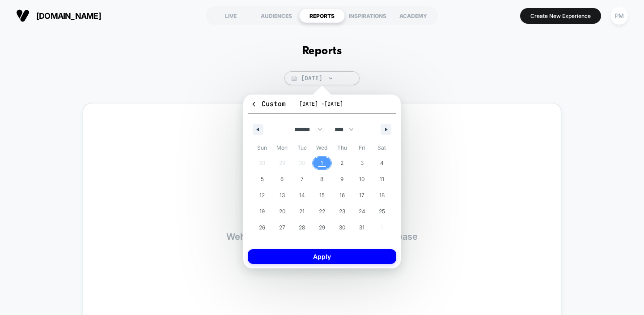  What do you see at coordinates (382, 195) in the screenshot?
I see `button: 18` at bounding box center [382, 195].